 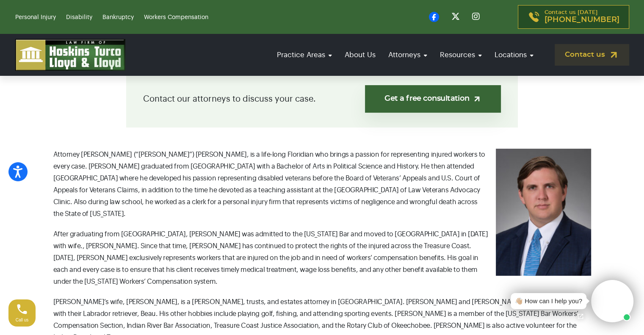 What do you see at coordinates (408, 55) in the screenshot?
I see `a: Attorneys` at bounding box center [408, 55].